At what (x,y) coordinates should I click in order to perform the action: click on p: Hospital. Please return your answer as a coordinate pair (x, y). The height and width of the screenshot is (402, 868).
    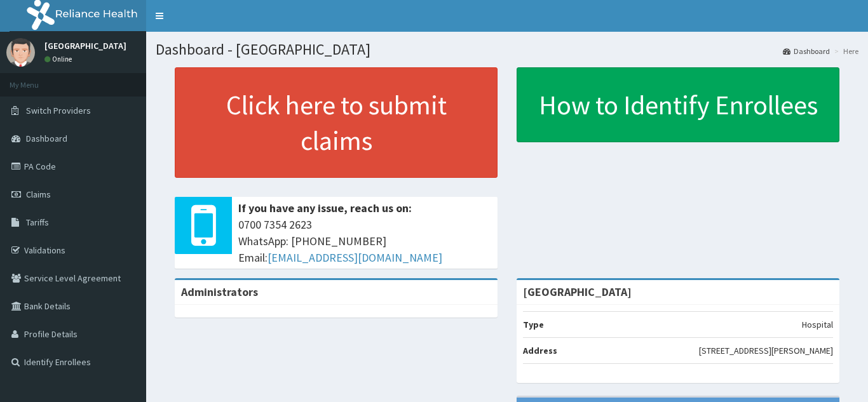
    Looking at the image, I should click on (817, 325).